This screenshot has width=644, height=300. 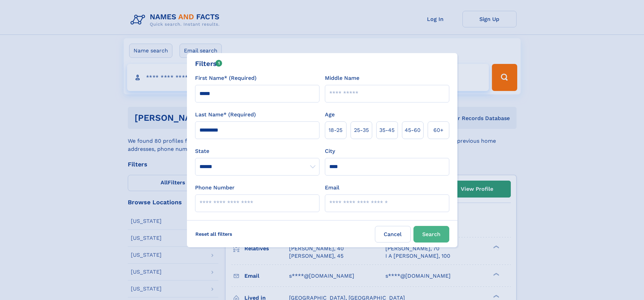 What do you see at coordinates (257, 151) in the screenshot?
I see `label: State` at bounding box center [257, 151].